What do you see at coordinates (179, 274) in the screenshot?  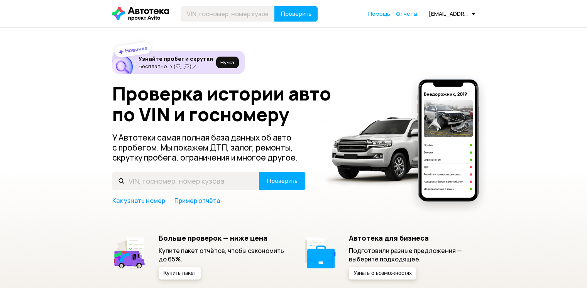 I see `button: Купить пакет` at bounding box center [179, 274].